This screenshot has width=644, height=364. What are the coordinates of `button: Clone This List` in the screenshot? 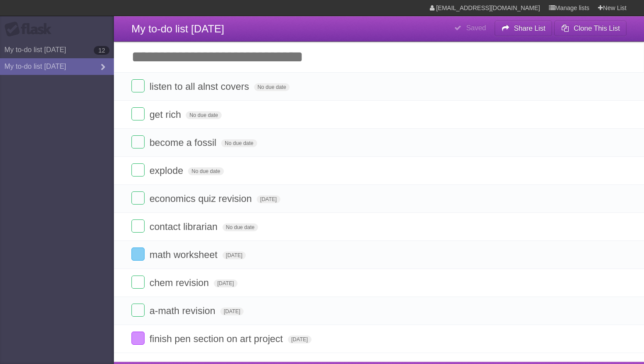 It's located at (590, 28).